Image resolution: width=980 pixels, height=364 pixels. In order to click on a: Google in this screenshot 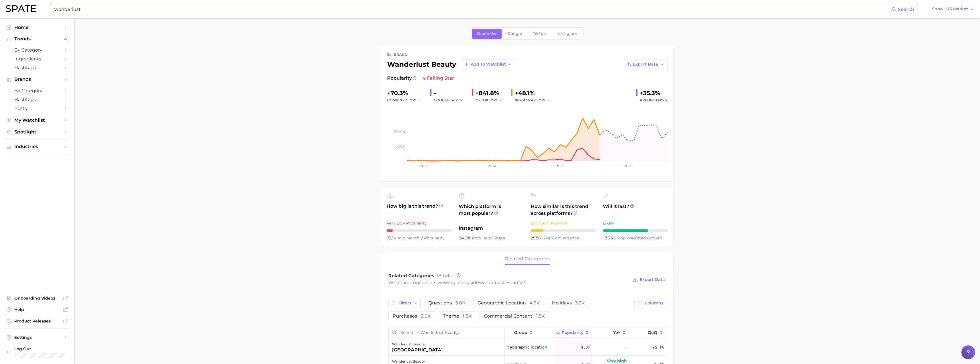, I will do `click(514, 34)`.